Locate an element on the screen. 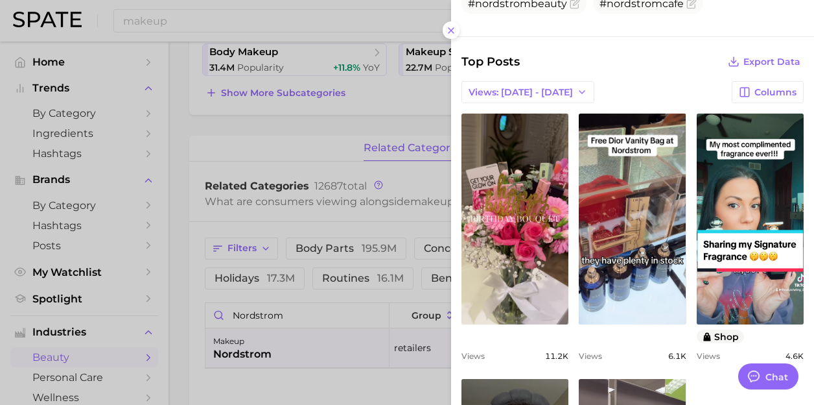 The image size is (814, 405). span: 11.2k is located at coordinates (557, 355).